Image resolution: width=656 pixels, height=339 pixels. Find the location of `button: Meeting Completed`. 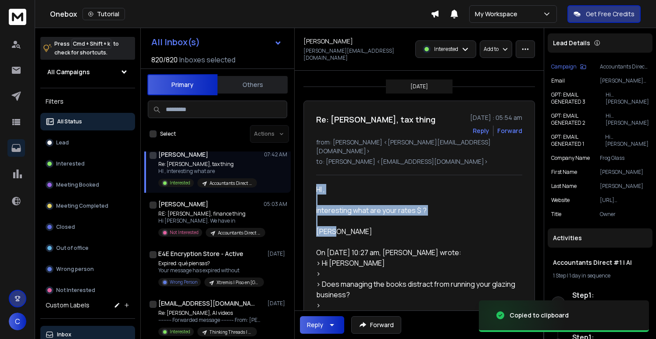

button: Meeting Completed is located at coordinates (88, 206).